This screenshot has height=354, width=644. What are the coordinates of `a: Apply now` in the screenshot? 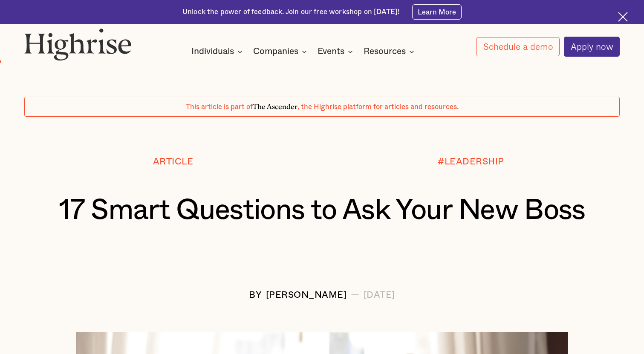 It's located at (592, 47).